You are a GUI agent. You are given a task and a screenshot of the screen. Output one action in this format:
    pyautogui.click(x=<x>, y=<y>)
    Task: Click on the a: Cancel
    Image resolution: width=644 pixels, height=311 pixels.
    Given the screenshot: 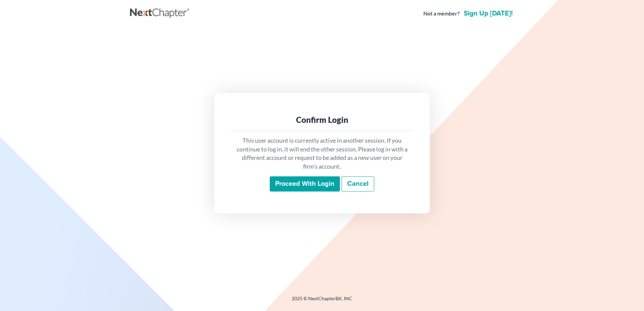 What is the action you would take?
    pyautogui.click(x=358, y=184)
    